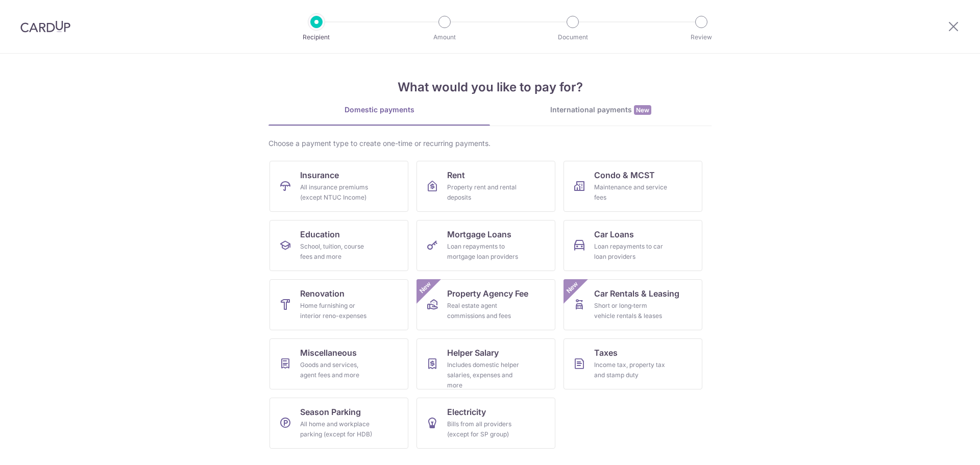  What do you see at coordinates (486, 423) in the screenshot?
I see `a: ElectricityBills from all providers (except for SP group)` at bounding box center [486, 423].